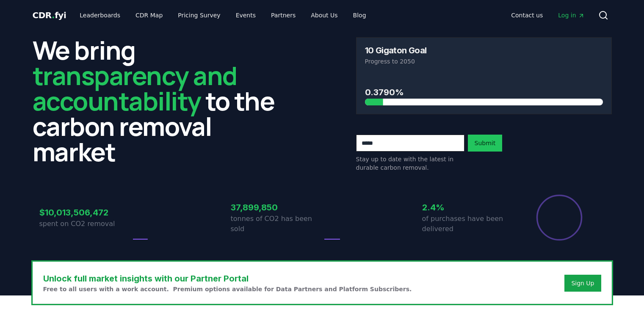  I want to click on div: Sign Up, so click(582, 283).